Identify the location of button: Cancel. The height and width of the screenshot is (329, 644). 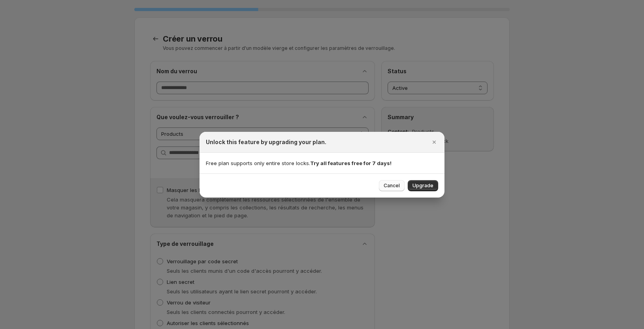
(391, 186).